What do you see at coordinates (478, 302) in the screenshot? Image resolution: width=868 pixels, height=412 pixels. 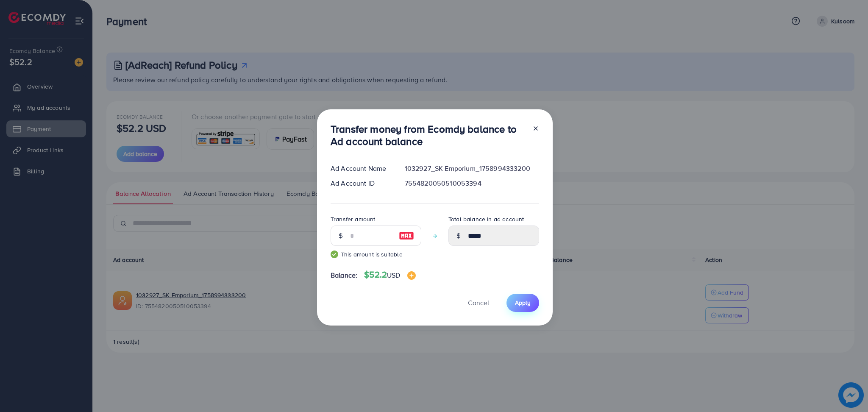 I see `span: Cancel` at bounding box center [478, 302].